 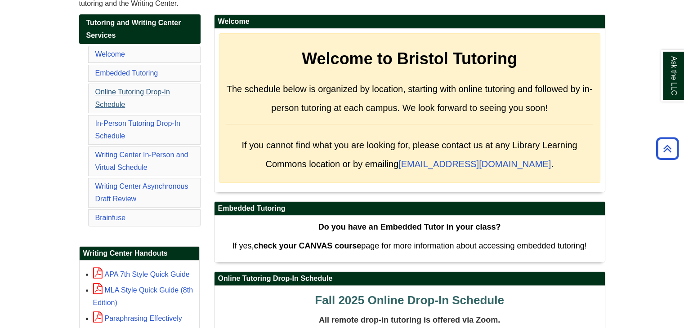 What do you see at coordinates (409, 246) in the screenshot?
I see `span: If yes, page for more information about accessing embedded tutoring!` at bounding box center [409, 246].